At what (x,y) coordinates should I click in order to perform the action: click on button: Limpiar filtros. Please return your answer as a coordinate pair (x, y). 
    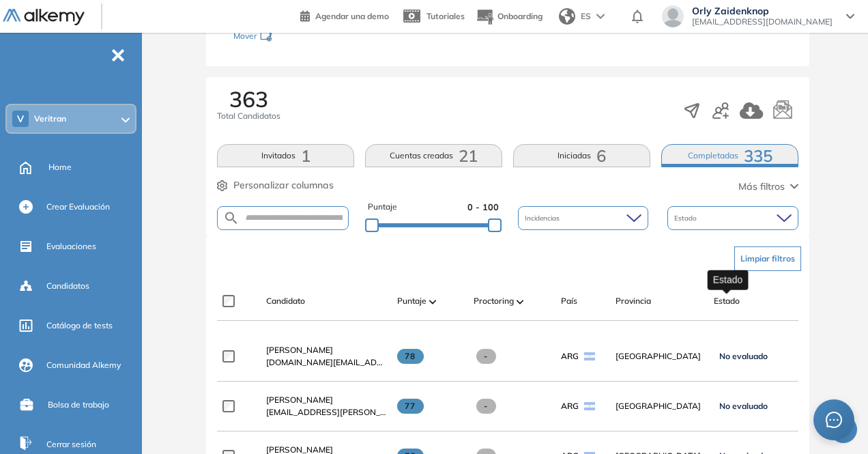
    Looking at the image, I should click on (768, 259).